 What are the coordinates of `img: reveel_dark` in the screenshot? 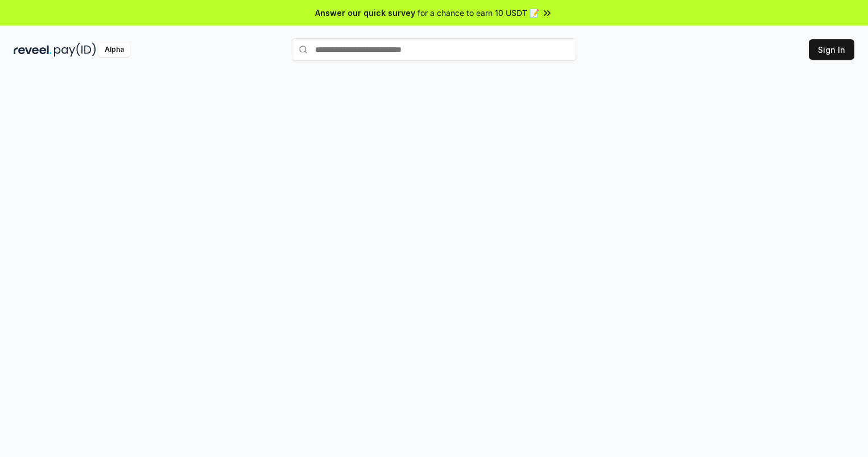 It's located at (33, 50).